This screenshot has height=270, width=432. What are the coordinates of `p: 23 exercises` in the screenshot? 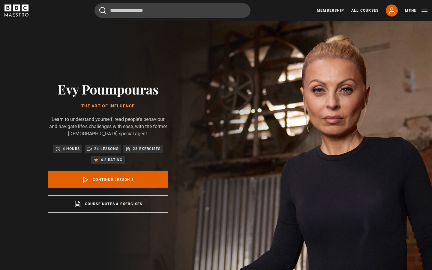 It's located at (147, 149).